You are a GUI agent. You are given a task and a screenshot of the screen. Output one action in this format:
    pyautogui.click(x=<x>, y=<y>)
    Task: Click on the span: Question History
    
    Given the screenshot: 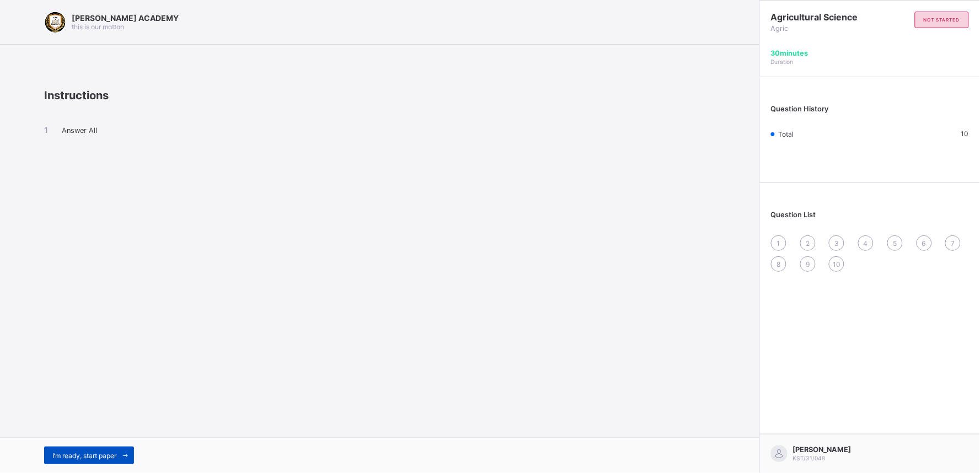 What is the action you would take?
    pyautogui.click(x=800, y=108)
    